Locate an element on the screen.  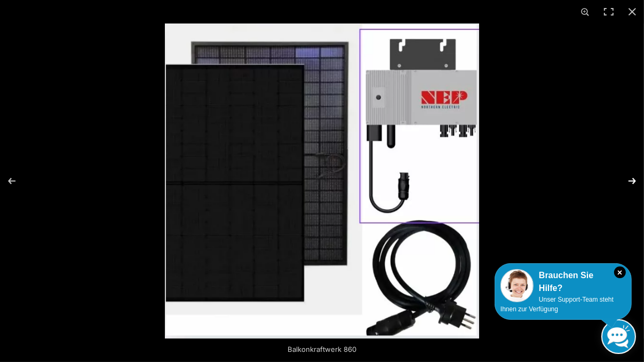
i: Schließen is located at coordinates (620, 272).